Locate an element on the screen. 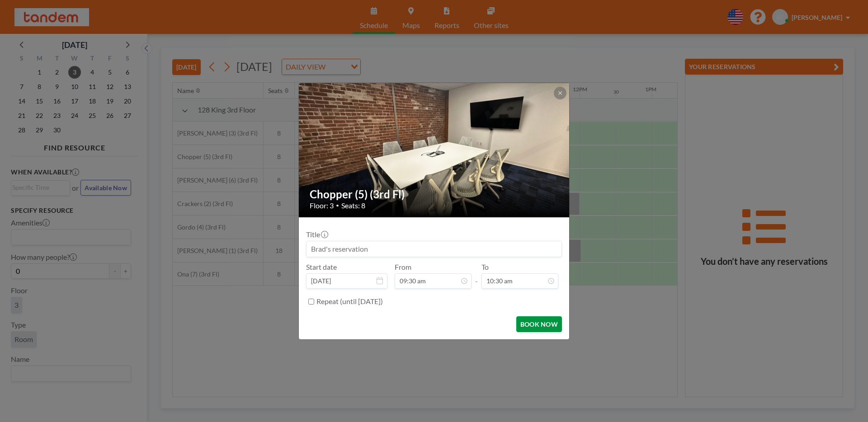 The width and height of the screenshot is (868, 422). span: Seats: 8 is located at coordinates (353, 205).